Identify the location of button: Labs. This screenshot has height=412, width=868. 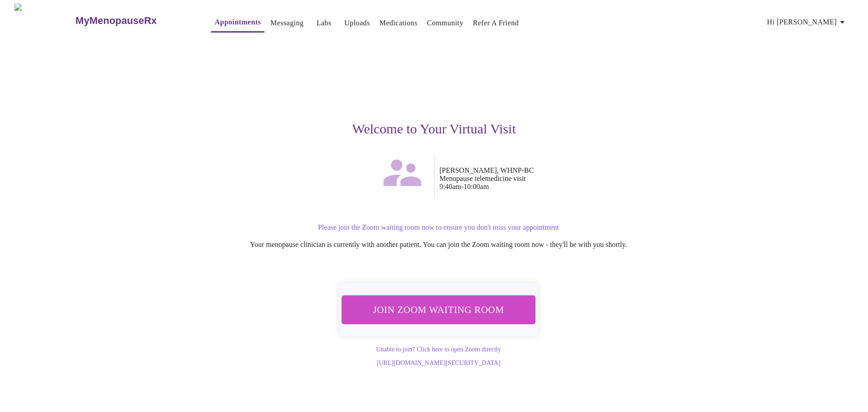
(324, 23).